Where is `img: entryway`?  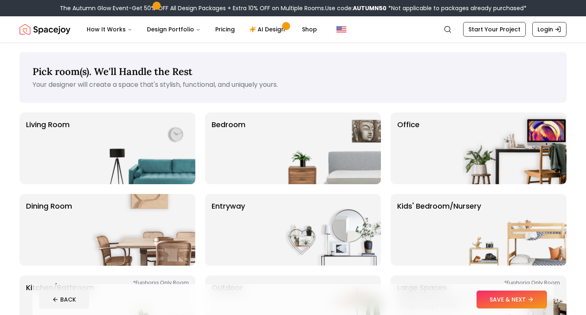
img: entryway is located at coordinates (329, 230).